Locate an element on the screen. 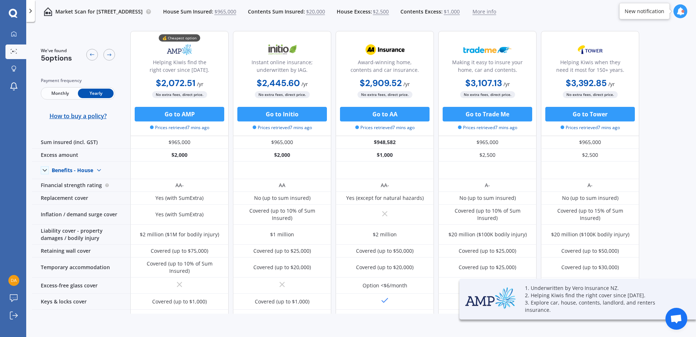  span: 5 options is located at coordinates (56, 58).